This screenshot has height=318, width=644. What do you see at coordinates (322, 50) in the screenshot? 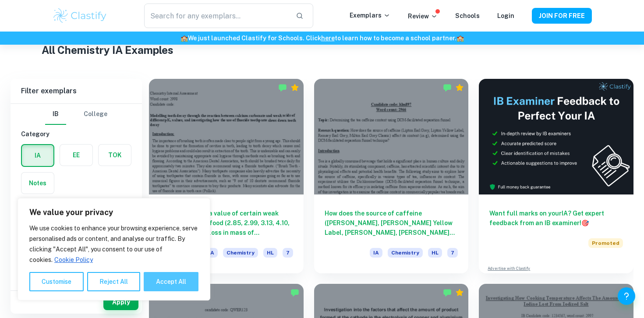
I see `h1: All Chemistry IA Examples` at bounding box center [322, 50].